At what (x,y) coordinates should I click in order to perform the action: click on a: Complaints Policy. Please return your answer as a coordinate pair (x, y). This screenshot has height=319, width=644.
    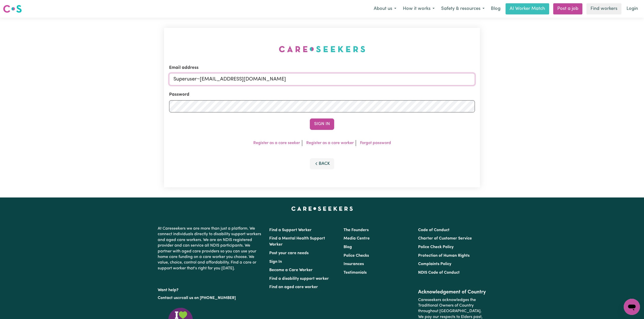
    Looking at the image, I should click on (435, 264).